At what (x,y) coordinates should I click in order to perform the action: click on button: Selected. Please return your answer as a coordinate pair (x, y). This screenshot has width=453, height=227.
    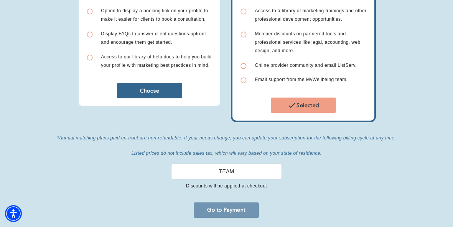
    Looking at the image, I should click on (303, 105).